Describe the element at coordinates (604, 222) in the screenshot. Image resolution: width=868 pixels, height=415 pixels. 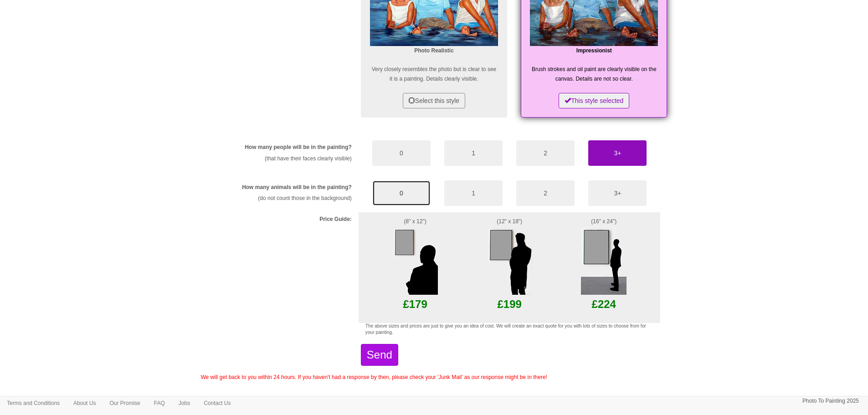
I see `p: (16" x 24")` at that location.